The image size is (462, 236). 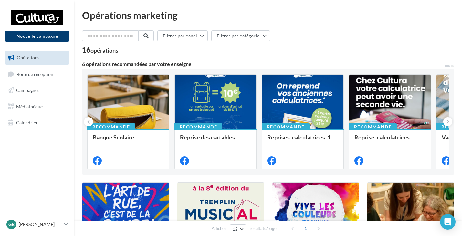 I want to click on div: 16, so click(x=100, y=50).